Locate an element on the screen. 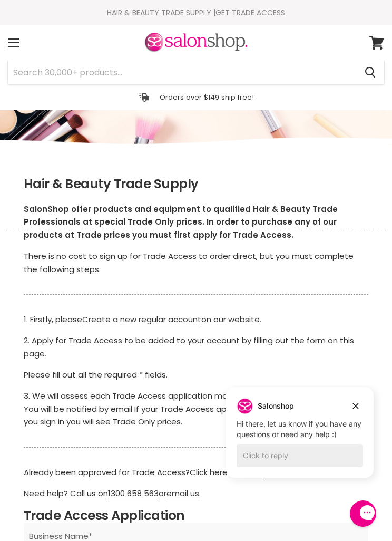 This screenshot has height=541, width=392. div: Campaign message is located at coordinates (81, 47).